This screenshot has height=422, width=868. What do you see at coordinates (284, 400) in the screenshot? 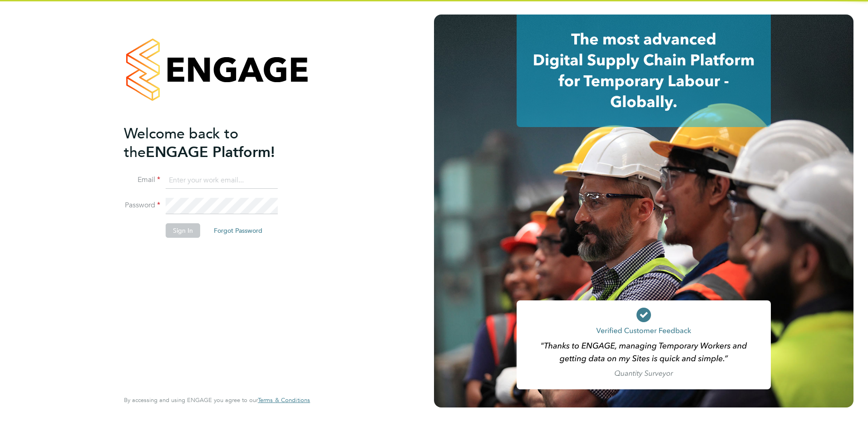
I see `a: Terms & Conditions` at bounding box center [284, 400].